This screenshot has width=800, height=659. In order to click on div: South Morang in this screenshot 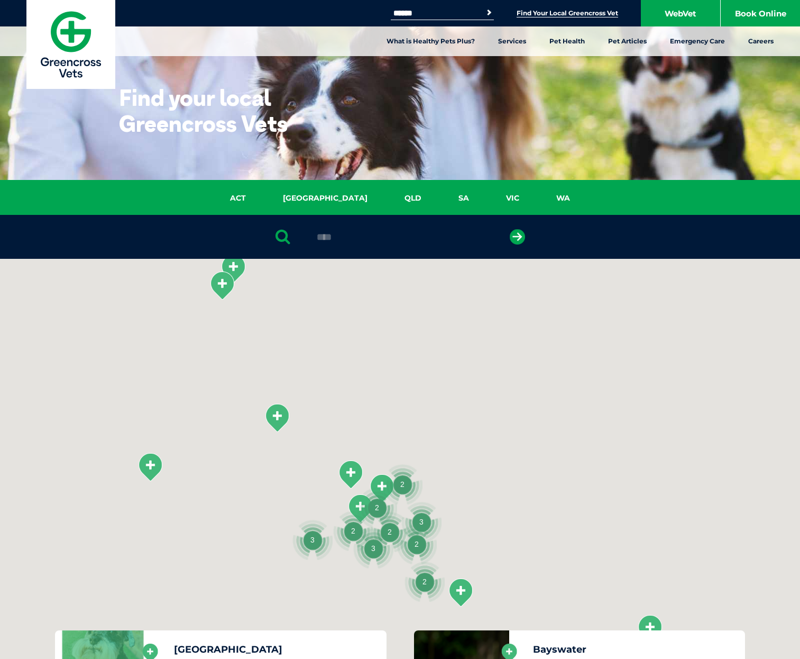, I will do `click(382, 488)`.